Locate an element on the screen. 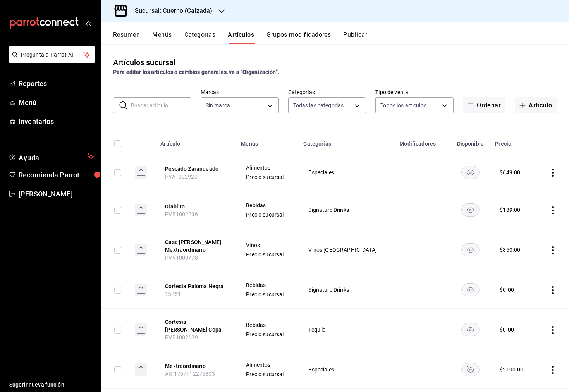  button: Publicar is located at coordinates (355, 38).